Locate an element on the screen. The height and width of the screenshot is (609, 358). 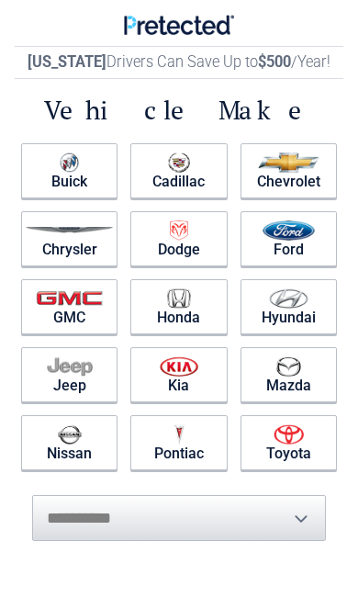
img: chevrolet is located at coordinates (288, 163).